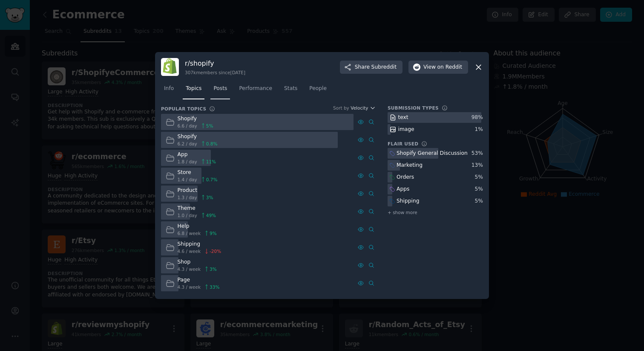 This screenshot has height=351, width=644. Describe the element at coordinates (169, 90) in the screenshot. I see `a: Info` at that location.